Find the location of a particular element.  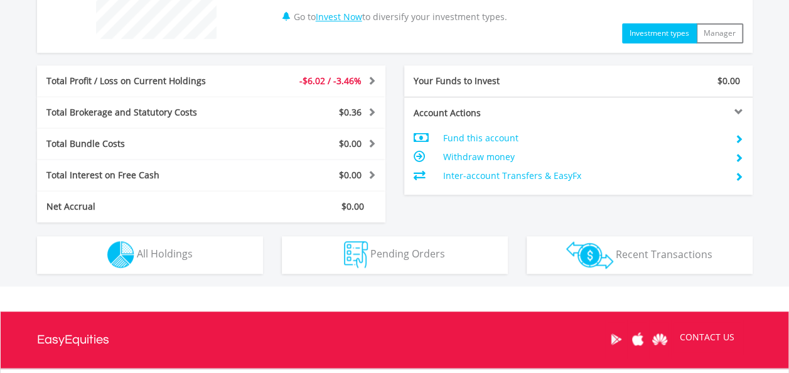

span: Pending Orders is located at coordinates (408, 254).